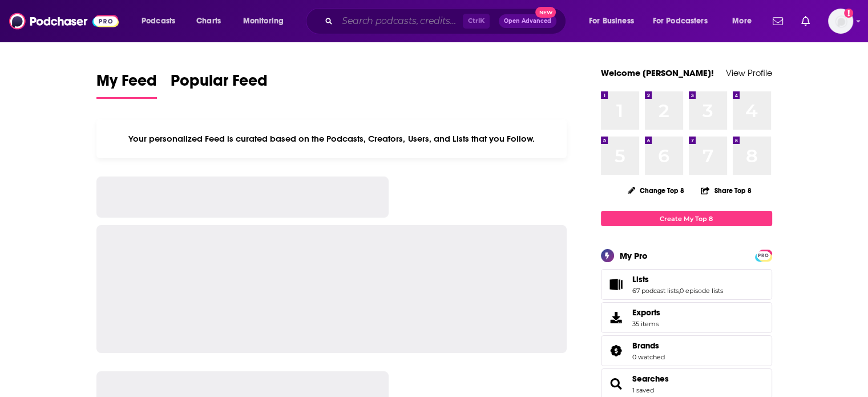  Describe the element at coordinates (651, 379) in the screenshot. I see `span: Searches` at that location.